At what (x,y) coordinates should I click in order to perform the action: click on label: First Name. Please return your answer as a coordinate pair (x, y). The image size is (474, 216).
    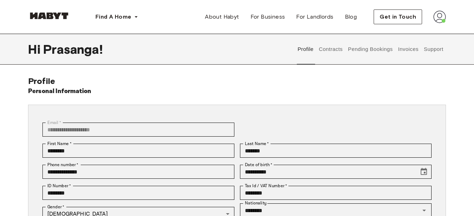
    Looking at the image, I should click on (59, 144).